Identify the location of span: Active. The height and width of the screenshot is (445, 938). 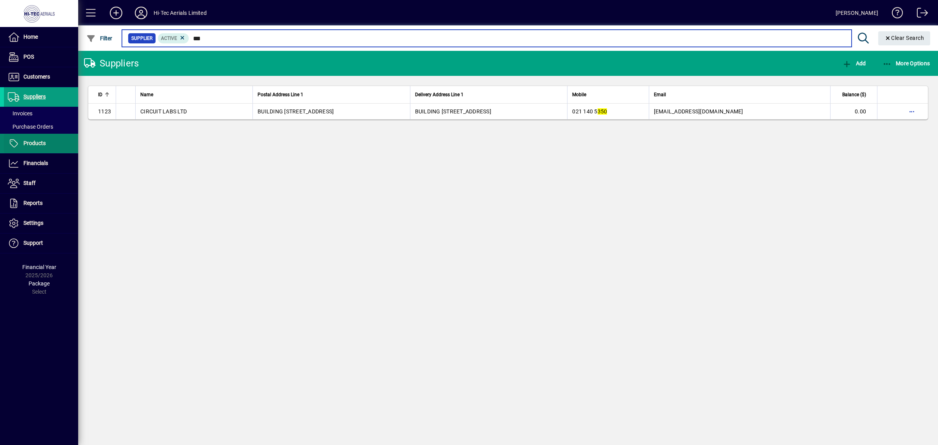
(169, 38).